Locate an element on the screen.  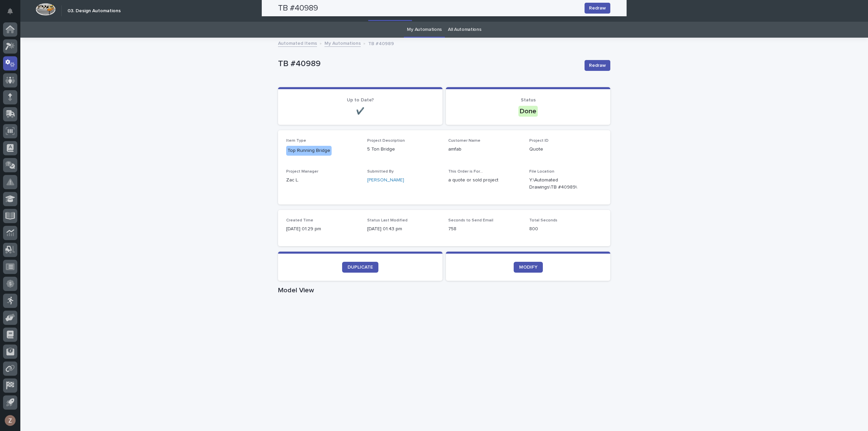
span: Total Seconds is located at coordinates (543, 220).